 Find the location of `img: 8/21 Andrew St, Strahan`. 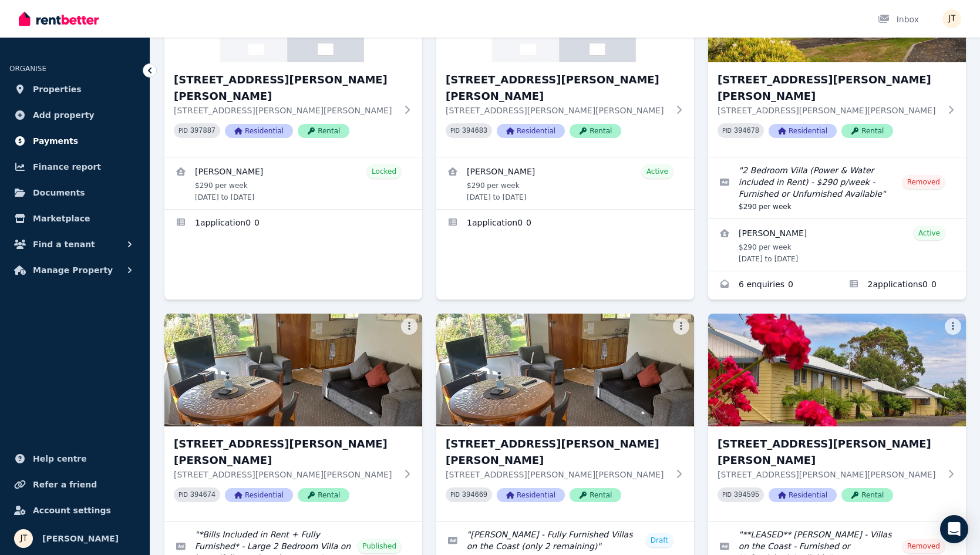

img: 8/21 Andrew St, Strahan is located at coordinates (836, 370).